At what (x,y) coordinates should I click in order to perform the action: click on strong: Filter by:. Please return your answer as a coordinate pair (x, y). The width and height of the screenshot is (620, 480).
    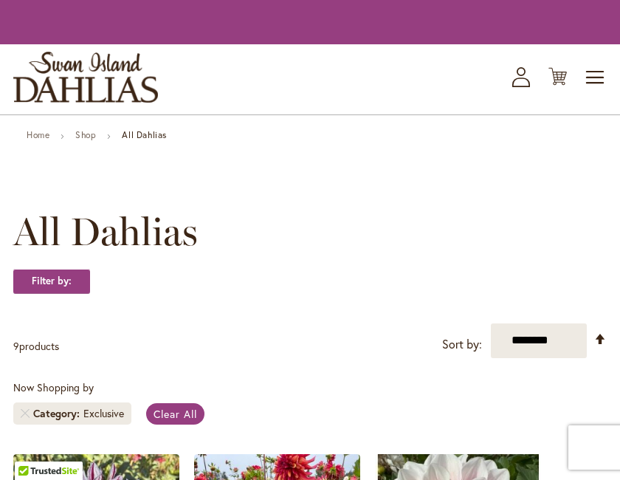
    Looking at the image, I should click on (52, 281).